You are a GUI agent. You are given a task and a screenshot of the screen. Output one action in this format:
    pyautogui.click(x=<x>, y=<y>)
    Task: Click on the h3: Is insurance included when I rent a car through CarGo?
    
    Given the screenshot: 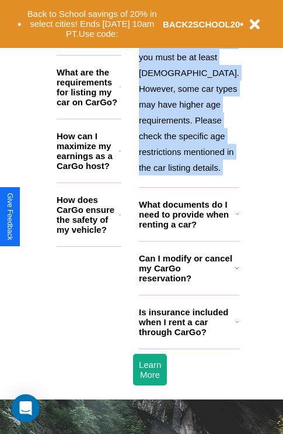 What is the action you would take?
    pyautogui.click(x=187, y=321)
    